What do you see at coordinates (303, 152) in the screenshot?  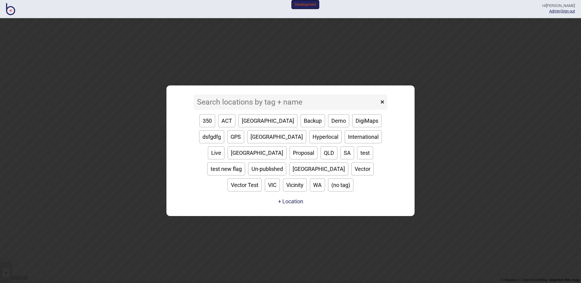 I see `button: Proposal` at bounding box center [303, 152].